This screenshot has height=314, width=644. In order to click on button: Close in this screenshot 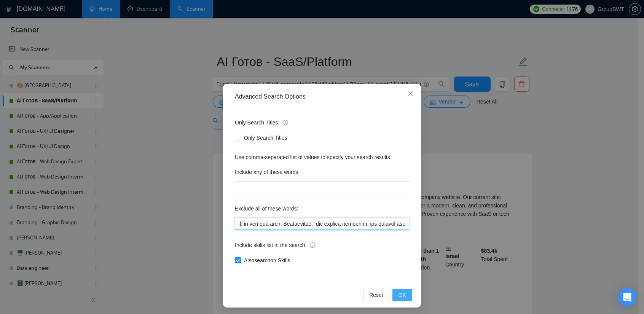, I will do `click(411, 94)`.